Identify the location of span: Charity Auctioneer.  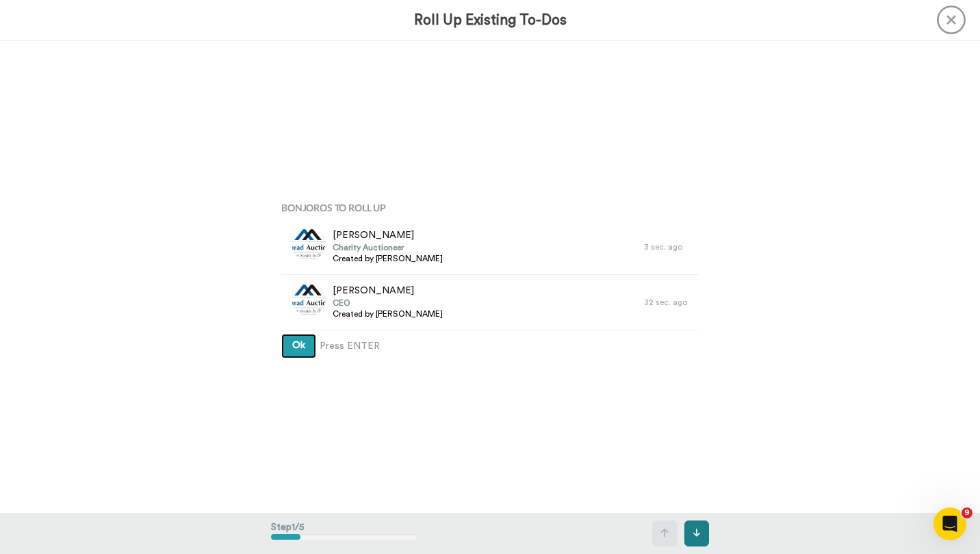
(387, 247).